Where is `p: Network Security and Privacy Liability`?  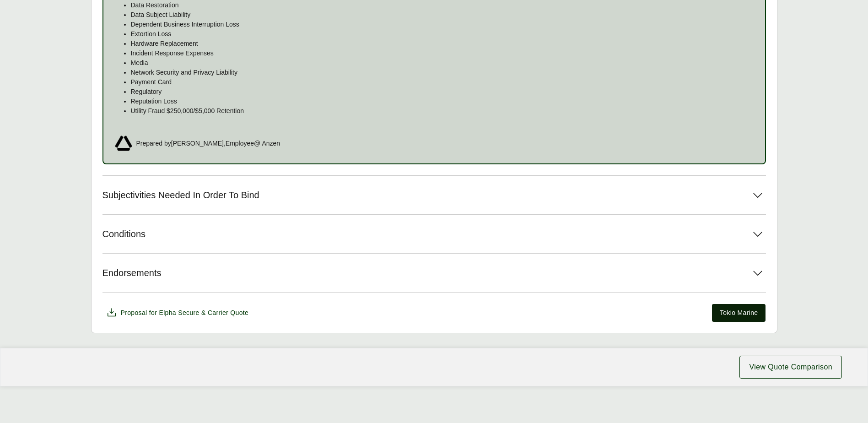 p: Network Security and Privacy Liability is located at coordinates (443, 73).